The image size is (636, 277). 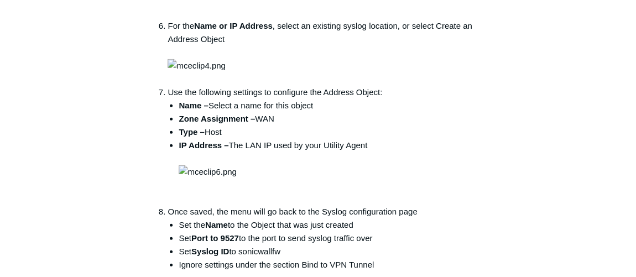 I want to click on strong: Syslog ID, so click(x=210, y=251).